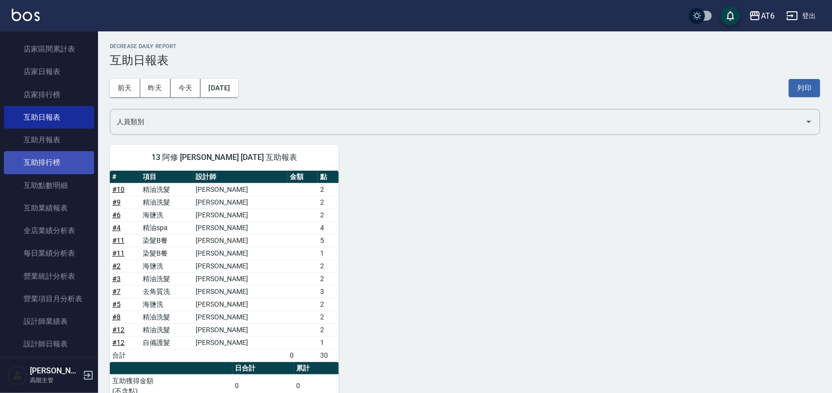 This screenshot has height=393, width=832. I want to click on button: 登出, so click(801, 16).